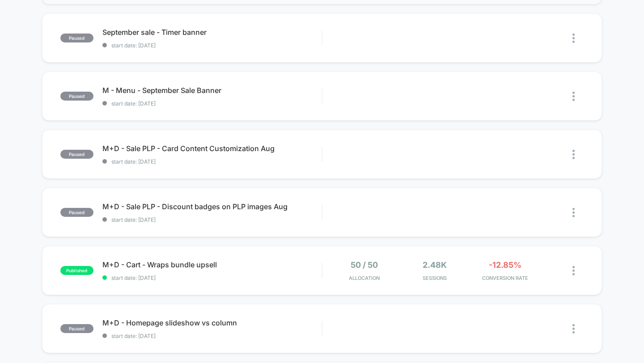 The height and width of the screenshot is (363, 644). I want to click on span: M - Menu - September Sale Banner, so click(212, 91).